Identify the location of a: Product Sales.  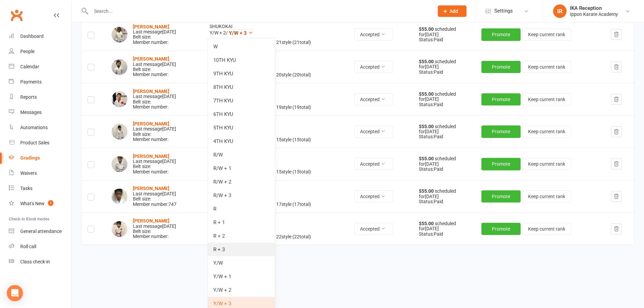
(40, 143).